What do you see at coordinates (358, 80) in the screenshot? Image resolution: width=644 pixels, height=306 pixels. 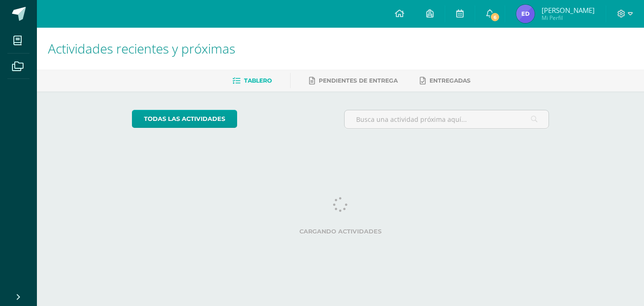 I see `span: Pendientes de entrega` at bounding box center [358, 80].